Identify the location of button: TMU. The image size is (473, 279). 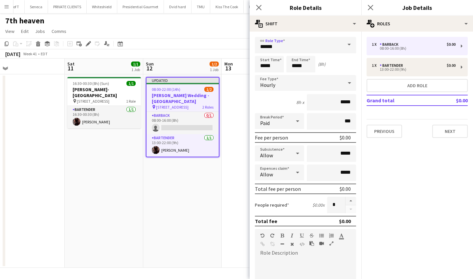
(201, 7).